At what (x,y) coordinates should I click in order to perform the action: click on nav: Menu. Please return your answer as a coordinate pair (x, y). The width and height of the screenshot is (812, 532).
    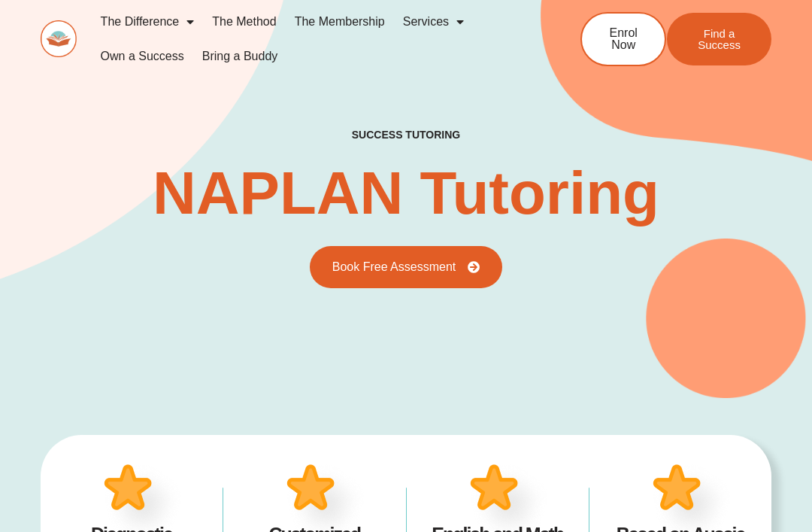
    Looking at the image, I should click on (315, 39).